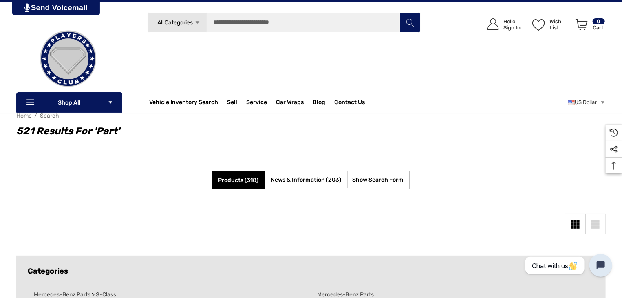  Describe the element at coordinates (614, 132) in the screenshot. I see `svg: Recently Viewed` at that location.